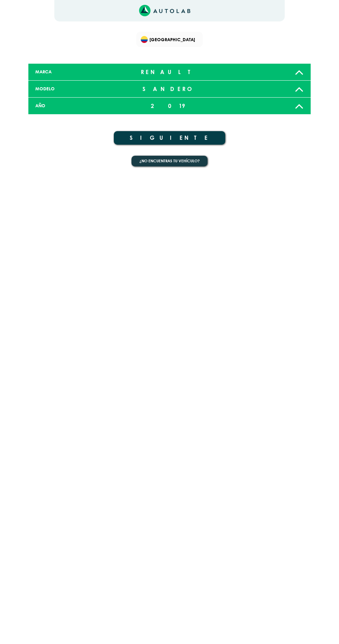 The width and height of the screenshot is (339, 644). Describe the element at coordinates (169, 89) in the screenshot. I see `a: MODELO SANDERO` at that location.